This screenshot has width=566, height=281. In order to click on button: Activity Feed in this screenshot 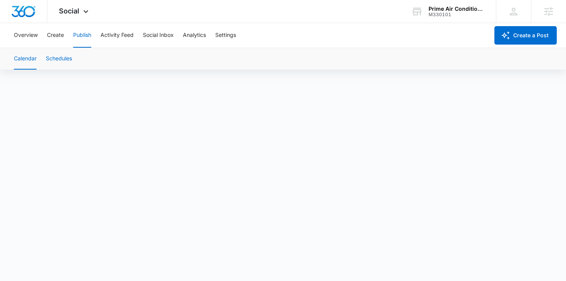, I will do `click(117, 35)`.